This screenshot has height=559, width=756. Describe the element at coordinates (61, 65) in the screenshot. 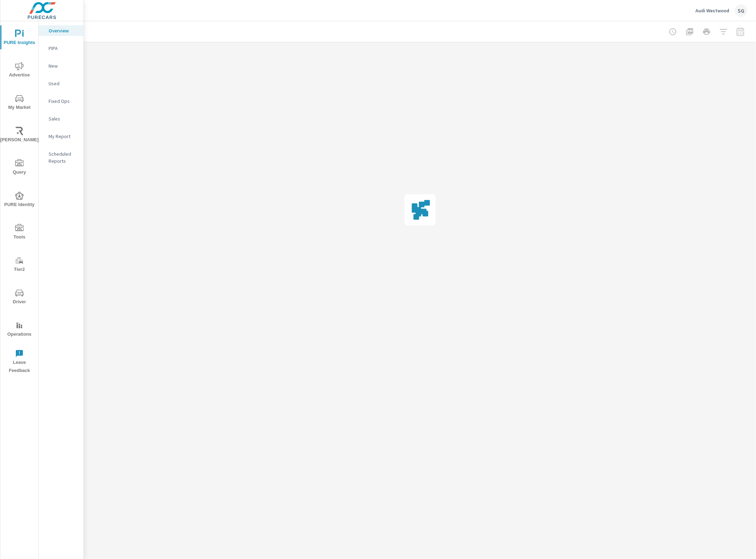

I see `div: New` at that location.